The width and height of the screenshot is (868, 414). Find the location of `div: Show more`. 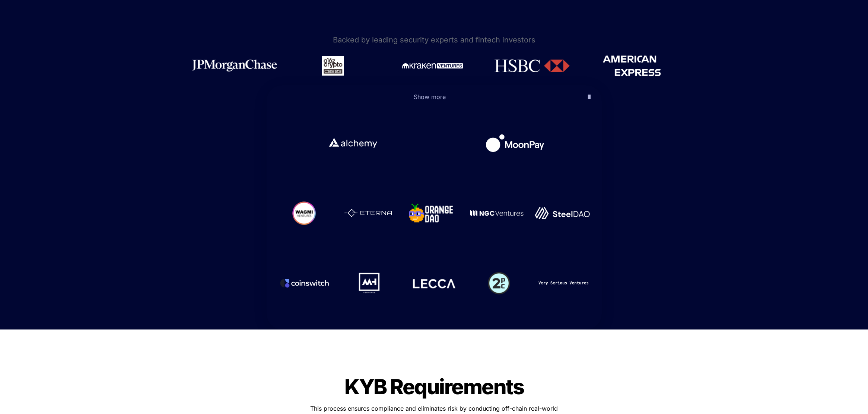

div: Show more is located at coordinates (434, 219).